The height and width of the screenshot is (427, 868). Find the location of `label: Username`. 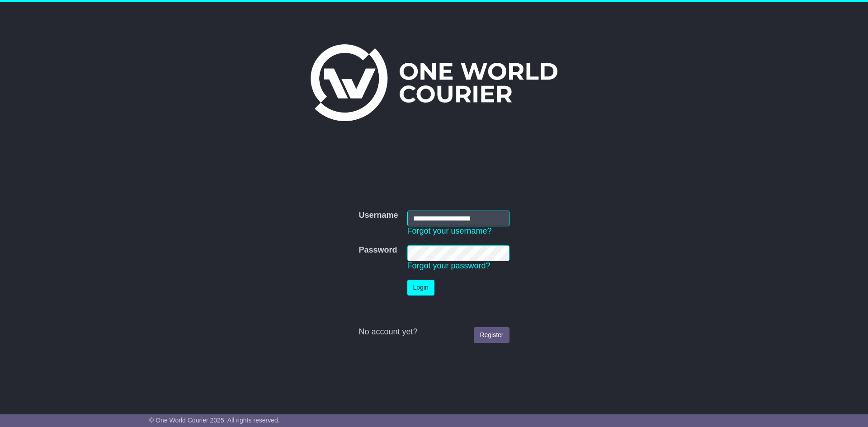

label: Username is located at coordinates (378, 215).